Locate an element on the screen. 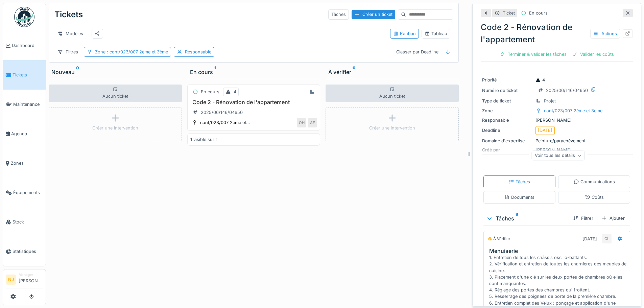  div: Ajouter is located at coordinates (613, 218).